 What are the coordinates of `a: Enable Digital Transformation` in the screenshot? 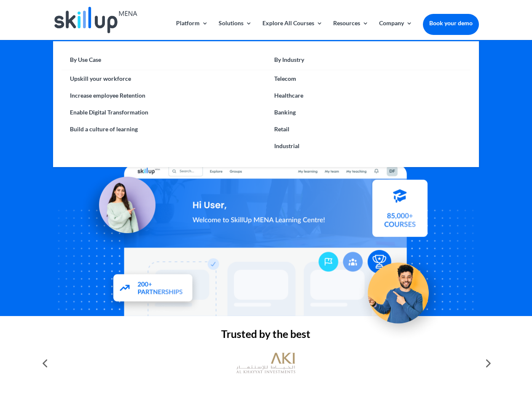 It's located at (163, 112).